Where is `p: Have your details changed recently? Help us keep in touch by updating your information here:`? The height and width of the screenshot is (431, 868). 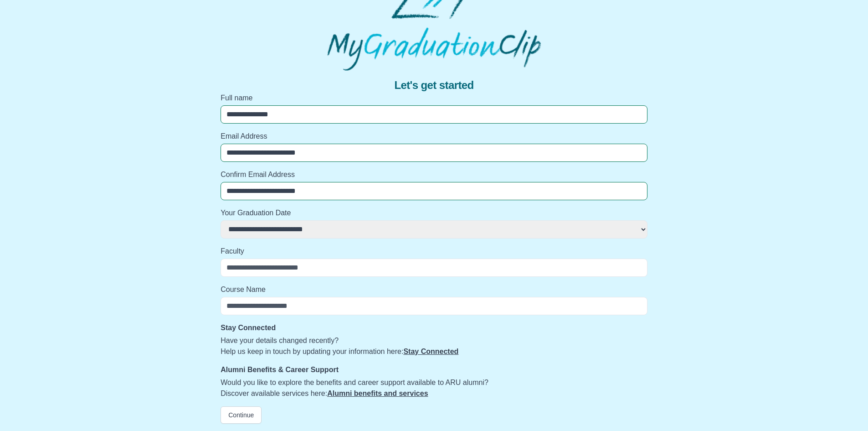 p: Have your details changed recently? Help us keep in touch by updating your information here: is located at coordinates (434, 346).